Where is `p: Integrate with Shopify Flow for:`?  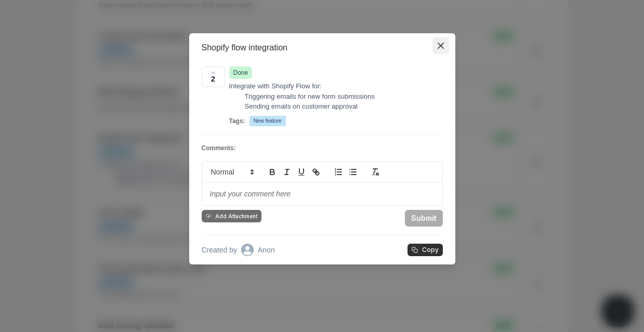
p: Integrate with Shopify Flow for: is located at coordinates (336, 87).